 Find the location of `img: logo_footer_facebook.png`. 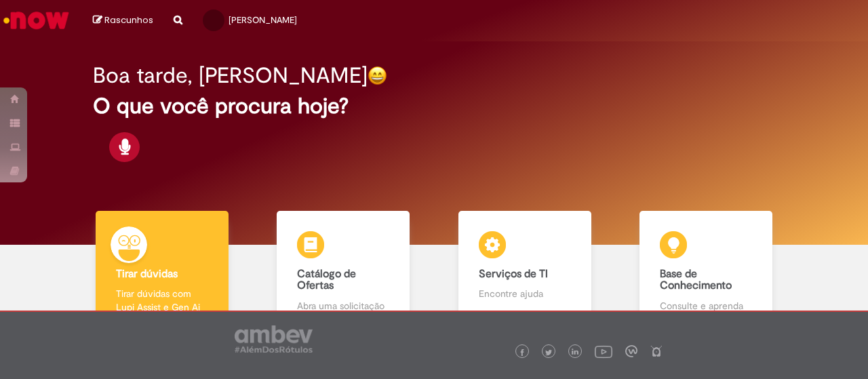

img: logo_footer_facebook.png is located at coordinates (522, 353).